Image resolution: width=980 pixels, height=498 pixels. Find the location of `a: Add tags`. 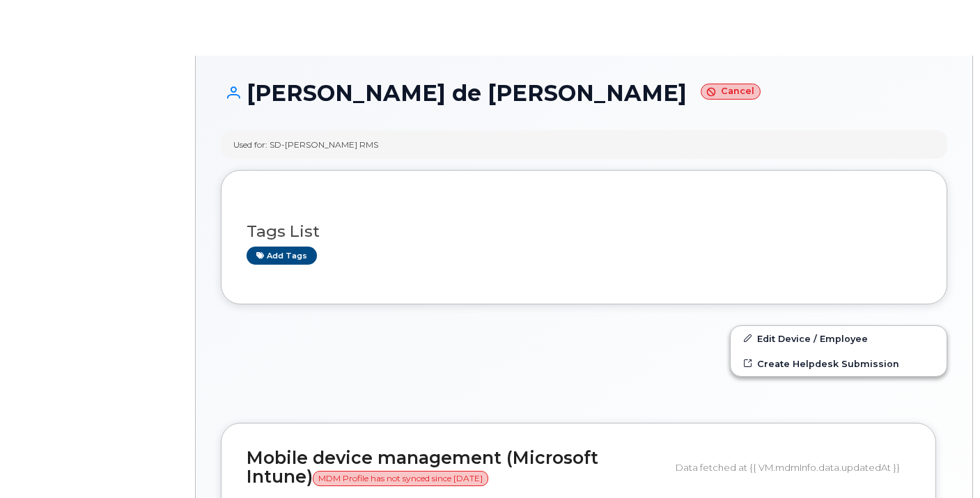

a: Add tags is located at coordinates (281, 255).